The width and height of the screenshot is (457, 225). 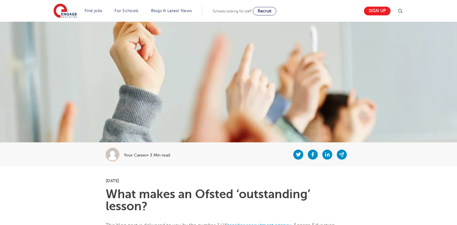 What do you see at coordinates (93, 11) in the screenshot?
I see `a: Find jobs` at bounding box center [93, 11].